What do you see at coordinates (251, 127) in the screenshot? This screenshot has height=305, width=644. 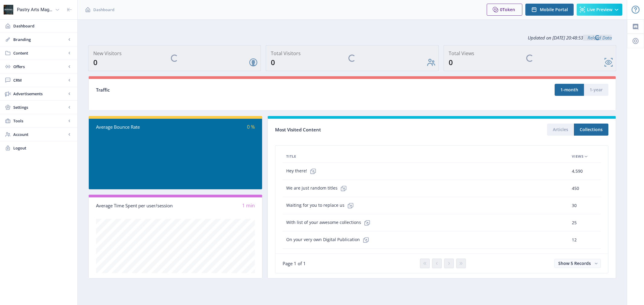 I see `span: 0 %` at bounding box center [251, 127].